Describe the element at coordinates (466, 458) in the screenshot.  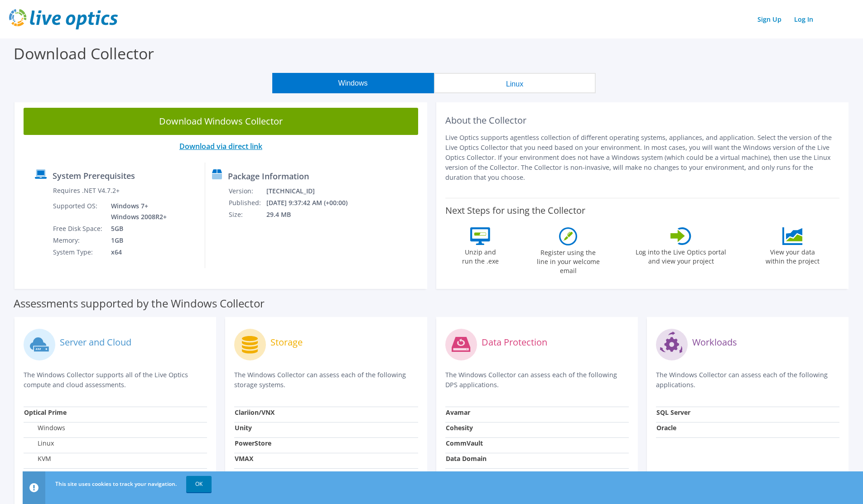
I see `strong: Data Domain` at that location.